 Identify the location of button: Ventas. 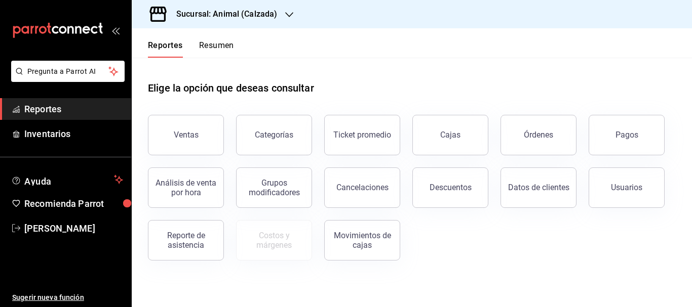
(186, 135).